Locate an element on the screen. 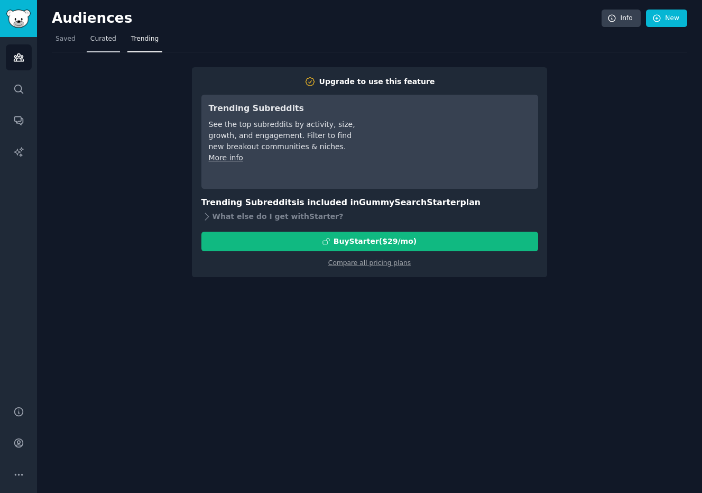 This screenshot has height=493, width=702. button: BuyStarter($29/mo) is located at coordinates (369, 241).